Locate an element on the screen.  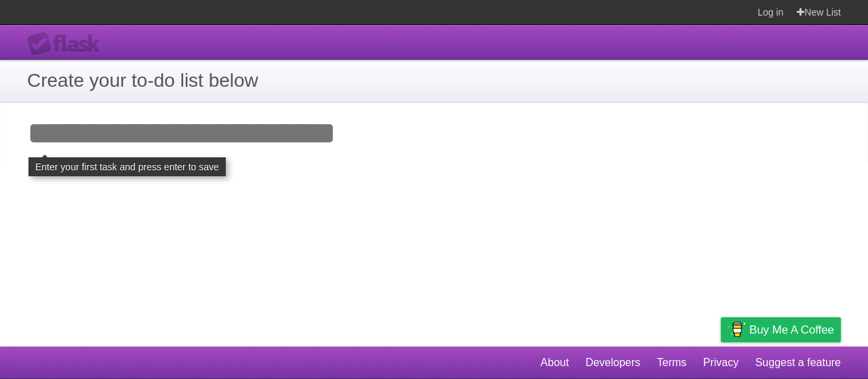
a: Buy me a coffee is located at coordinates (780, 329).